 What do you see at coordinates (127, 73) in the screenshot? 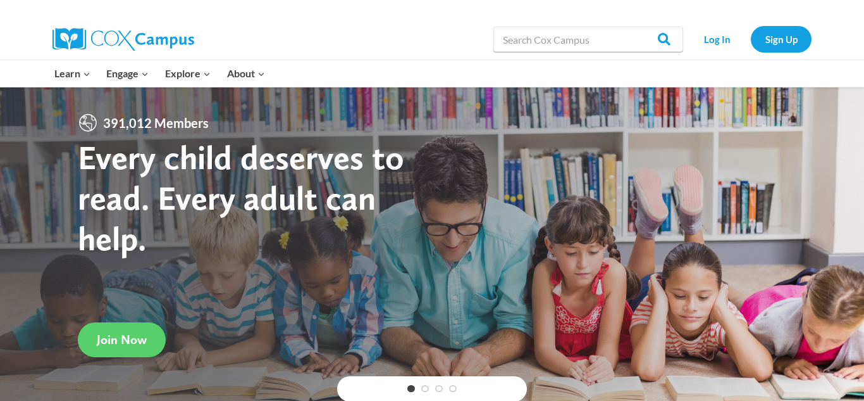
I see `span: Engage` at bounding box center [127, 73].